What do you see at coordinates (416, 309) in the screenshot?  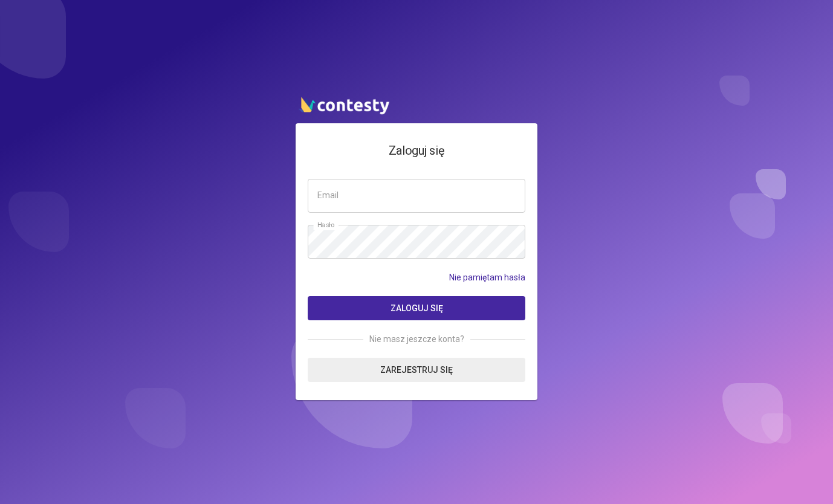 I see `span: Zaloguj się` at bounding box center [416, 309].